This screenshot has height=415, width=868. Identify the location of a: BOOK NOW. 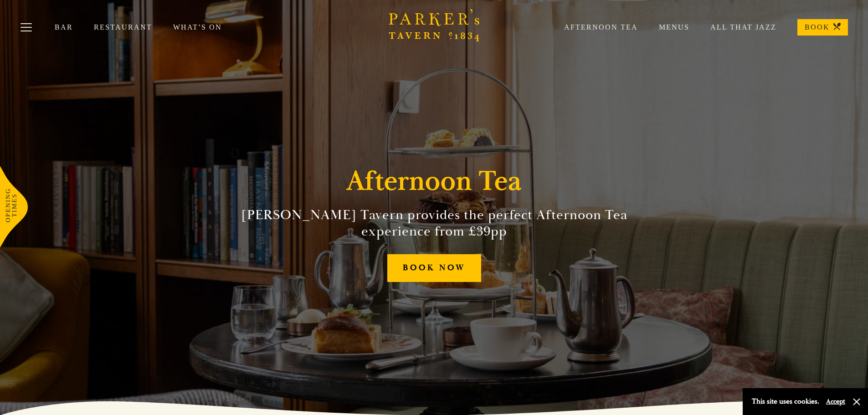
(434, 268).